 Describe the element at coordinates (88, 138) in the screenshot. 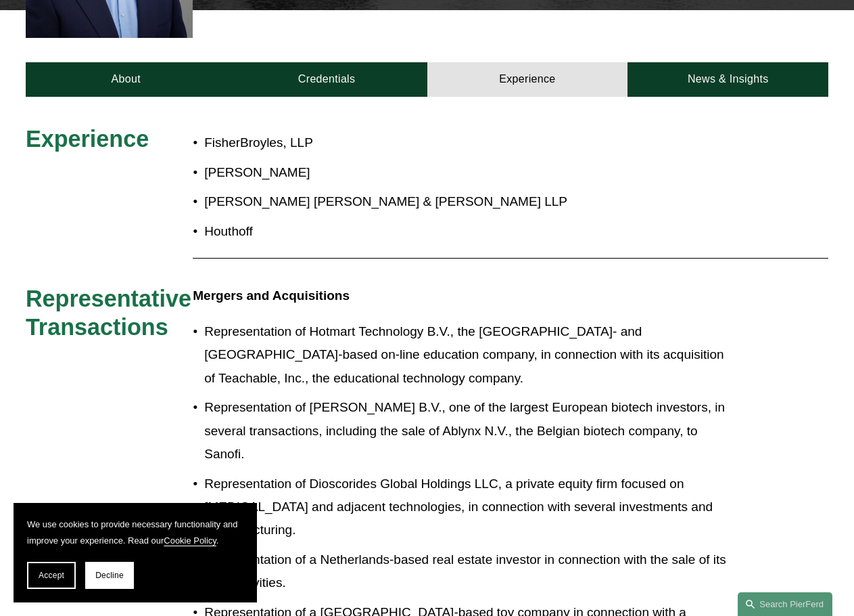

I see `span: Experience` at that location.